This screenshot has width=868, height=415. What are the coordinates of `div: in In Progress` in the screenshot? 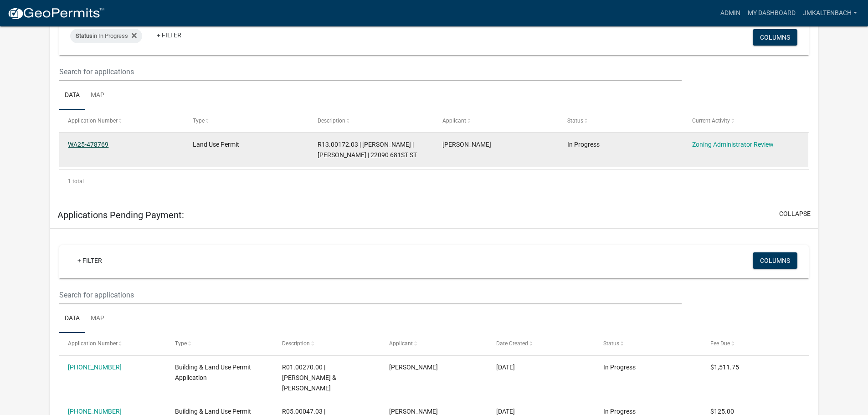 It's located at (106, 36).